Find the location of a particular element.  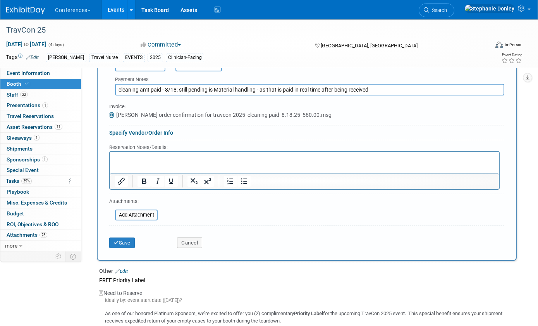

a: ROI, Objectives & ROO is located at coordinates (41, 224).